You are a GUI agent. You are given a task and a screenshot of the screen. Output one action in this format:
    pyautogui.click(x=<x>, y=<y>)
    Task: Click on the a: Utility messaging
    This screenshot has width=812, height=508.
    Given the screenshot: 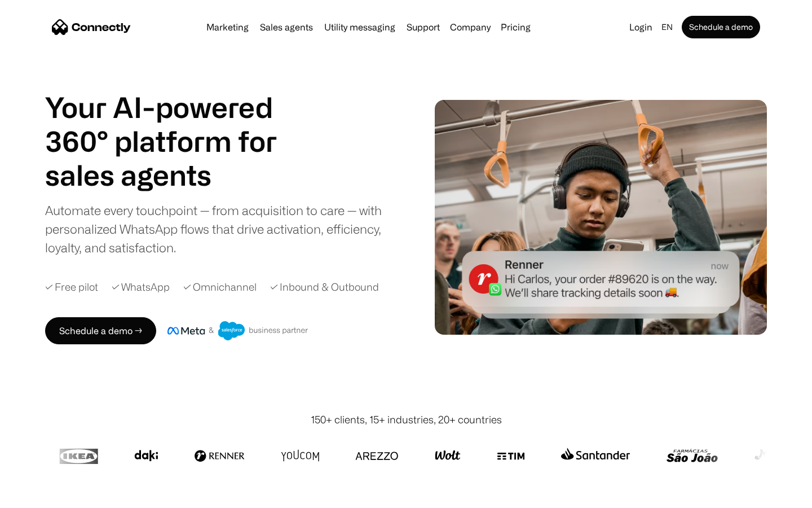 What is the action you would take?
    pyautogui.click(x=359, y=27)
    